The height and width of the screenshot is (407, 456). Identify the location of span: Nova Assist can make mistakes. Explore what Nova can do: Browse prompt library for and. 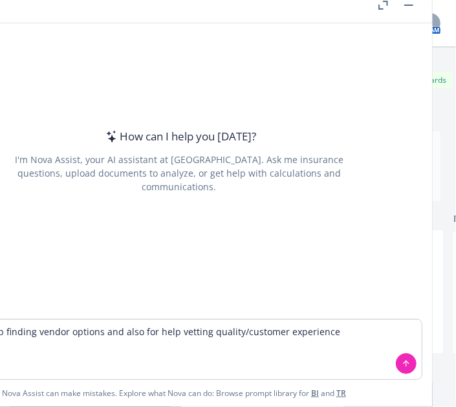
(174, 393).